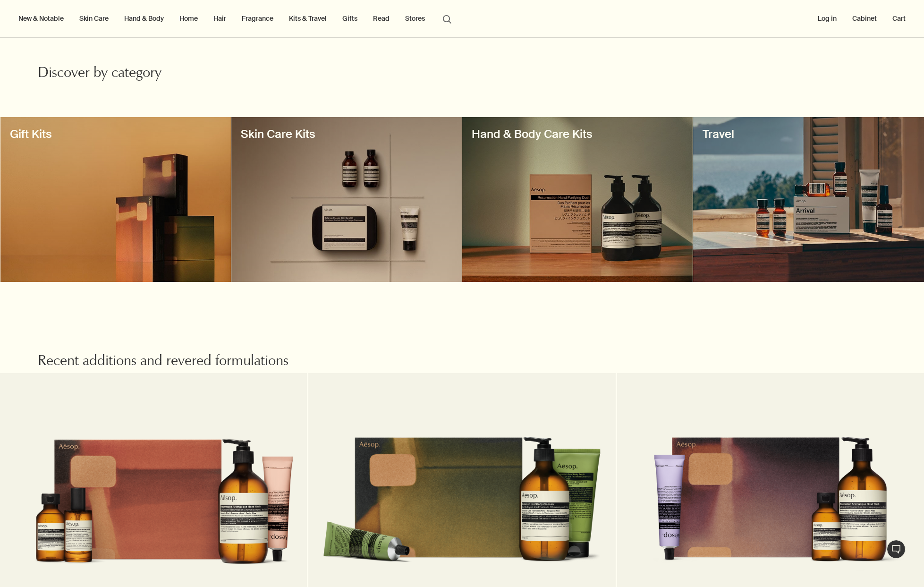 The image size is (924, 587). What do you see at coordinates (415, 19) in the screenshot?
I see `button: Stores` at bounding box center [415, 19].